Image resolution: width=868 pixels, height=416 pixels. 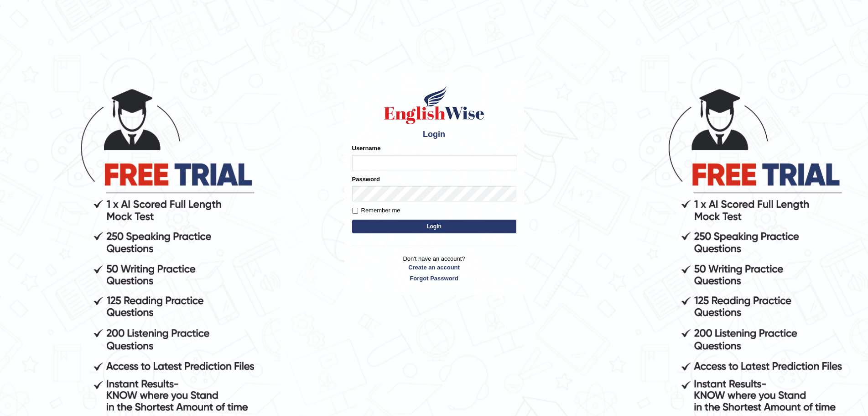 I want to click on a: Forgot Password, so click(x=434, y=278).